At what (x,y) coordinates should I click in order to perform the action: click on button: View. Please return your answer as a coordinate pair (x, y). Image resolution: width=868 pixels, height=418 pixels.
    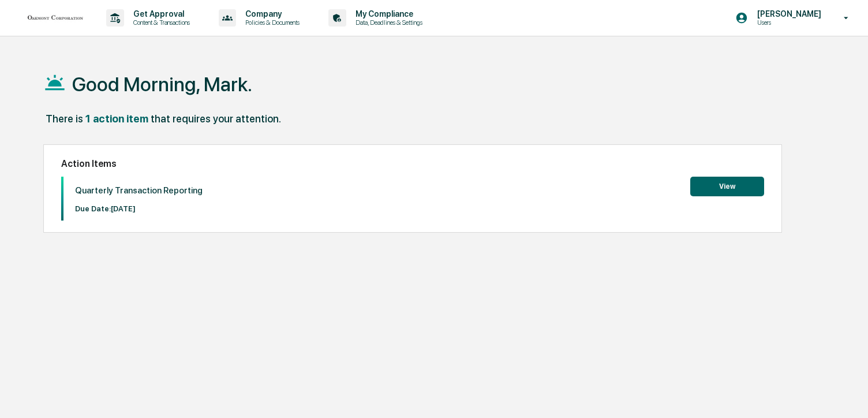
    Looking at the image, I should click on (727, 186).